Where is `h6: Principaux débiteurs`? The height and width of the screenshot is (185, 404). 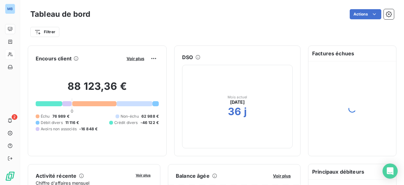
h6: Principaux débiteurs is located at coordinates (352, 171).